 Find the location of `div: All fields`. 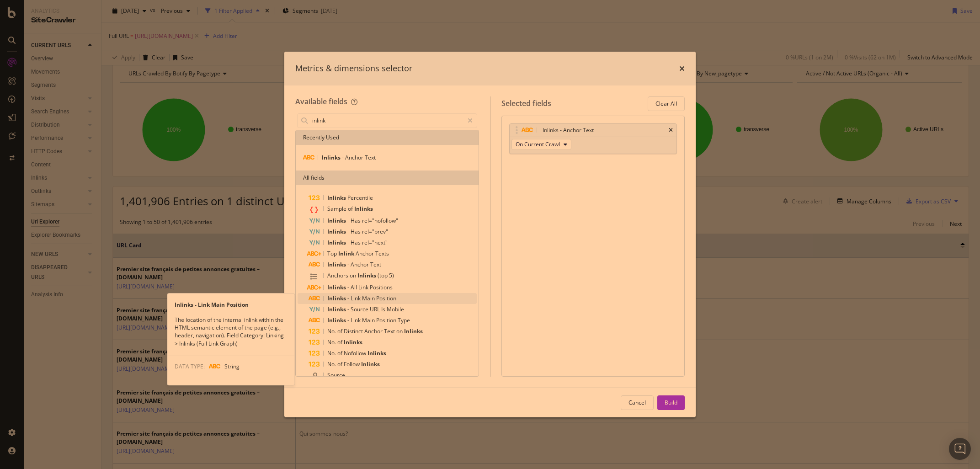

div: All fields is located at coordinates (387, 177).